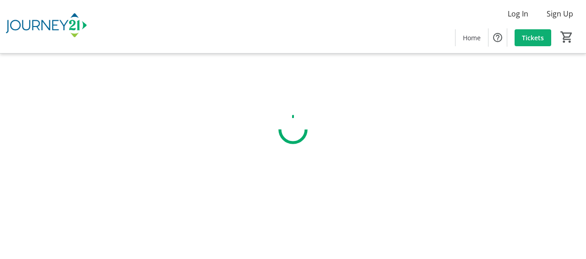 This screenshot has width=586, height=259. Describe the element at coordinates (498, 38) in the screenshot. I see `button: Help` at that location.